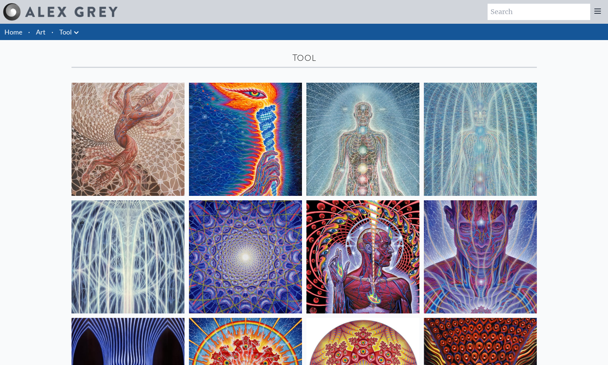 The height and width of the screenshot is (365, 608). Describe the element at coordinates (66, 32) in the screenshot. I see `a: Tool` at that location.